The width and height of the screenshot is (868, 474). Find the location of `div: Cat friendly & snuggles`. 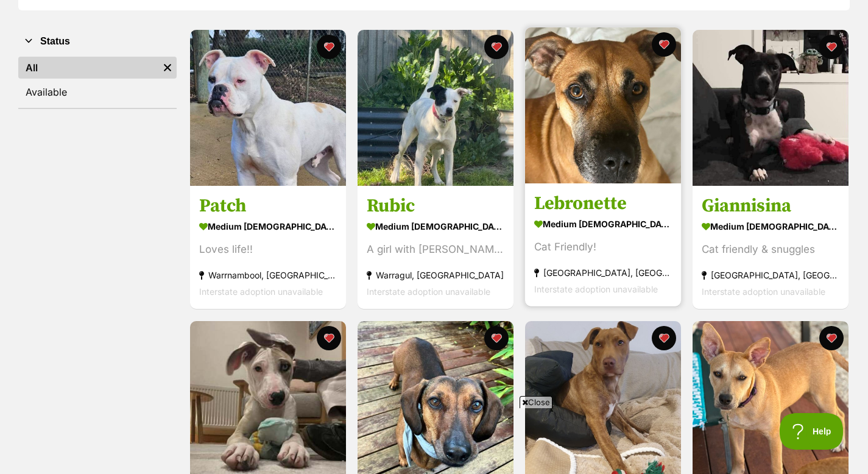

div: Cat friendly & snuggles is located at coordinates (771, 250).